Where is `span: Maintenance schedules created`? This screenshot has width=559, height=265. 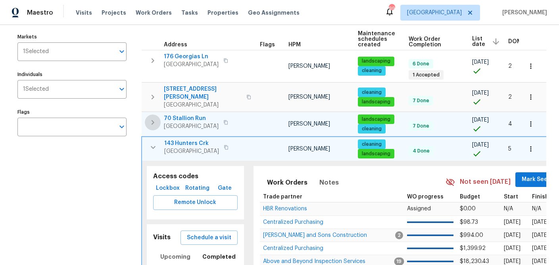 span: Maintenance schedules created is located at coordinates (376, 39).